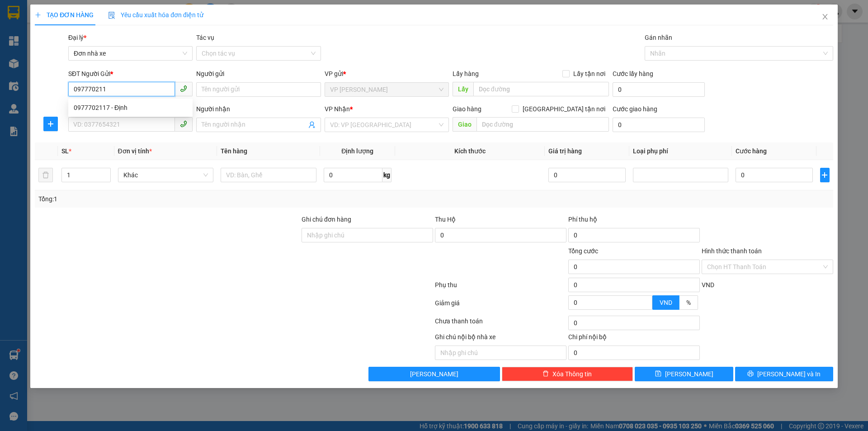  What do you see at coordinates (731, 251) in the screenshot?
I see `label: Hình thức thanh toán` at bounding box center [731, 251].